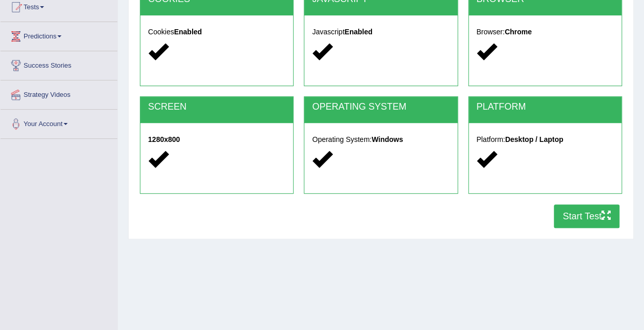 The width and height of the screenshot is (644, 330). I want to click on strong: Windows, so click(387, 139).